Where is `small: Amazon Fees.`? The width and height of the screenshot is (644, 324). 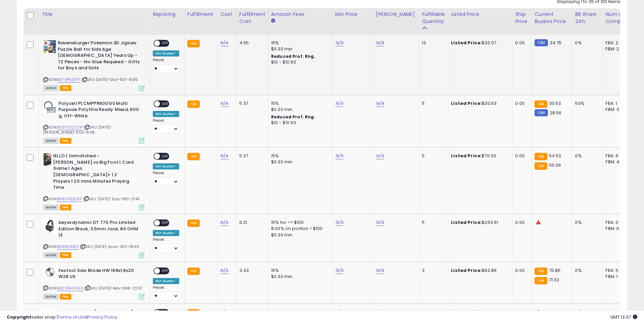 small: Amazon Fees. is located at coordinates (273, 21).